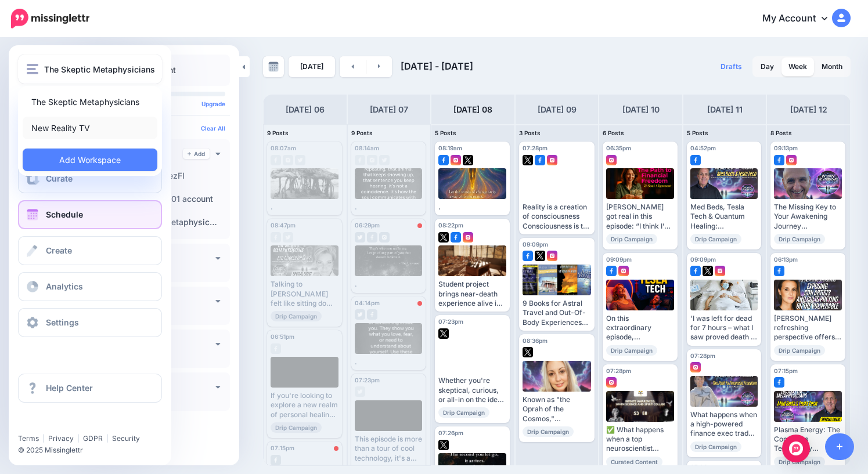 The height and width of the screenshot is (474, 868). Describe the element at coordinates (801, 18) in the screenshot. I see `a: My Account` at that location.